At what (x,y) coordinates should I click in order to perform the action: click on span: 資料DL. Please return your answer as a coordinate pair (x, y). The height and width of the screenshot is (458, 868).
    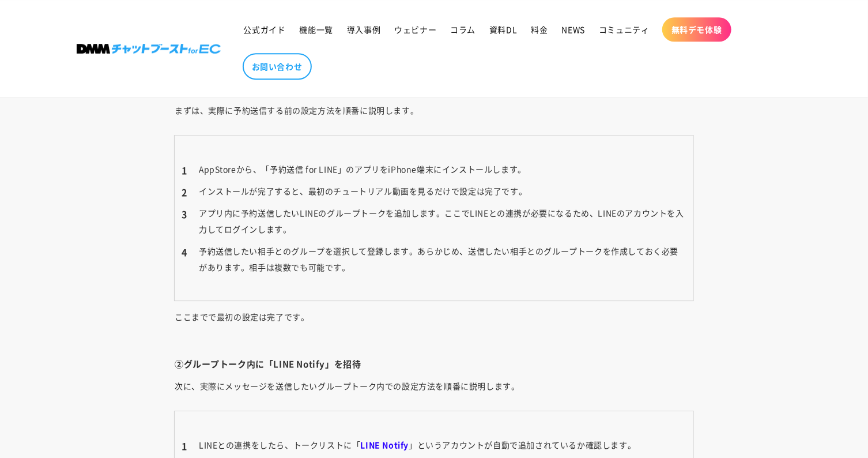
    Looking at the image, I should click on (503, 30).